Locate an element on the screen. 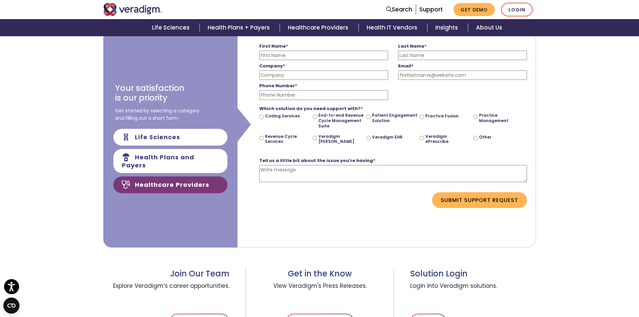 This screenshot has height=317, width=639. strong: Email is located at coordinates (406, 66).